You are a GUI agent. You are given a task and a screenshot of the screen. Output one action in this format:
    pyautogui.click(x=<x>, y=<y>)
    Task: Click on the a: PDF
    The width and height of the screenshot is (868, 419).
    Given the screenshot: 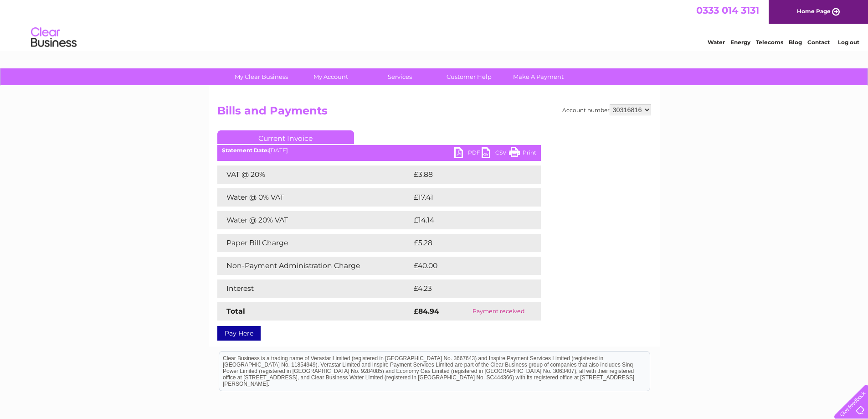 What is the action you would take?
    pyautogui.click(x=468, y=154)
    